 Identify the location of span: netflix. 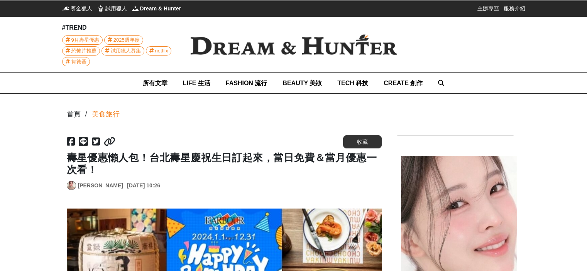
(162, 51).